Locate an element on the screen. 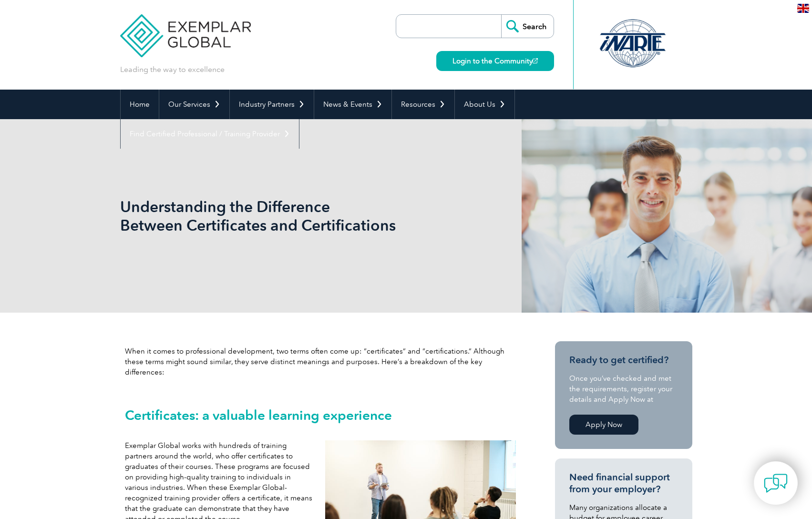 Image resolution: width=812 pixels, height=519 pixels. p: Once you’ve checked and met the requirements, register your details and Apply Now at is located at coordinates (624, 389).